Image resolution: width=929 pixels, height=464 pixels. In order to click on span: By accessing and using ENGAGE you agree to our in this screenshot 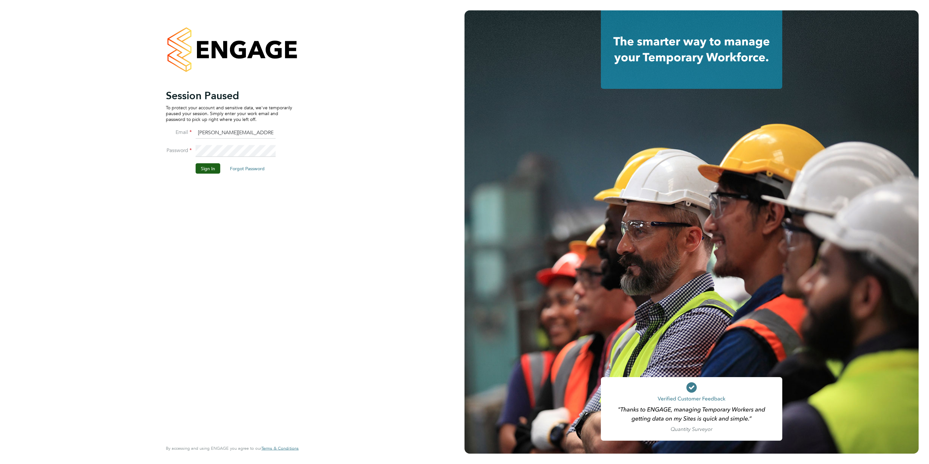, I will do `click(232, 448)`.